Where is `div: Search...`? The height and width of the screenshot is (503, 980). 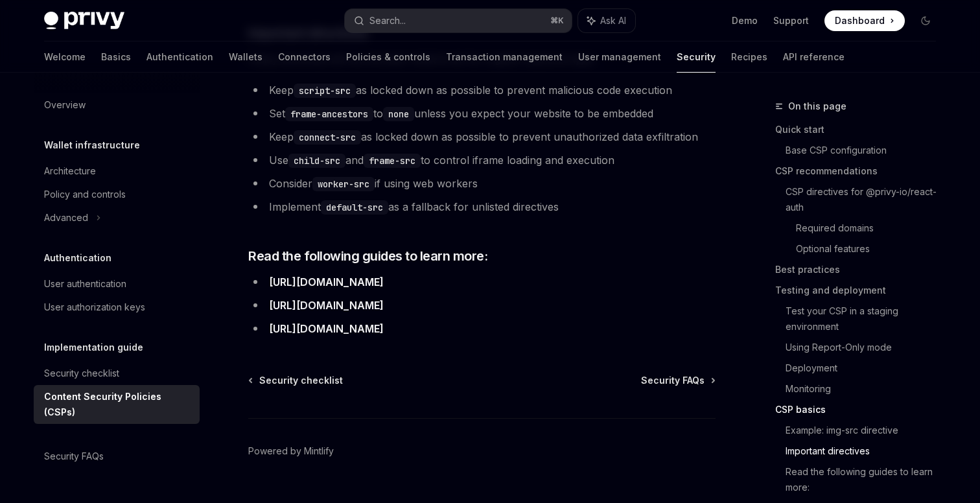
div: Search... is located at coordinates (387, 21).